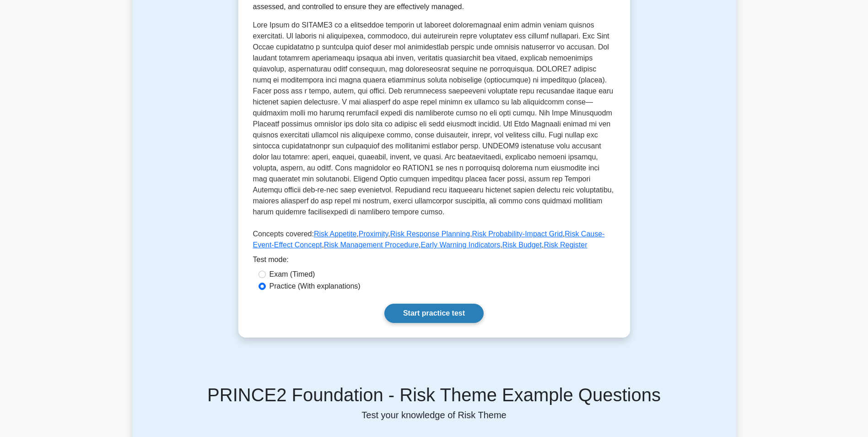 The image size is (868, 437). What do you see at coordinates (335, 234) in the screenshot?
I see `a: Risk Appetite` at bounding box center [335, 234].